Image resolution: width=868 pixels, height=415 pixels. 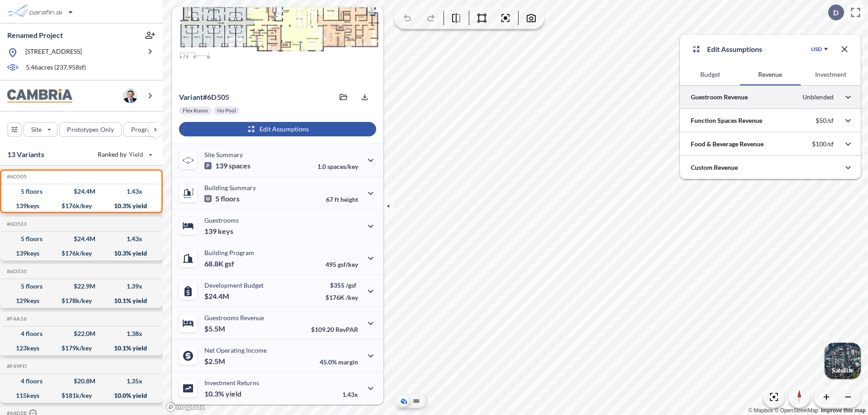 What do you see at coordinates (236, 350) in the screenshot?
I see `p: Net Operating Income` at bounding box center [236, 350].